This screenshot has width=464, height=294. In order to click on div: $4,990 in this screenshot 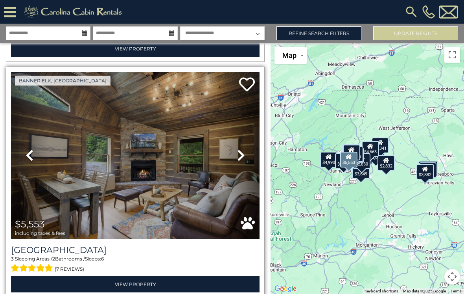, I will do `click(329, 159)`.